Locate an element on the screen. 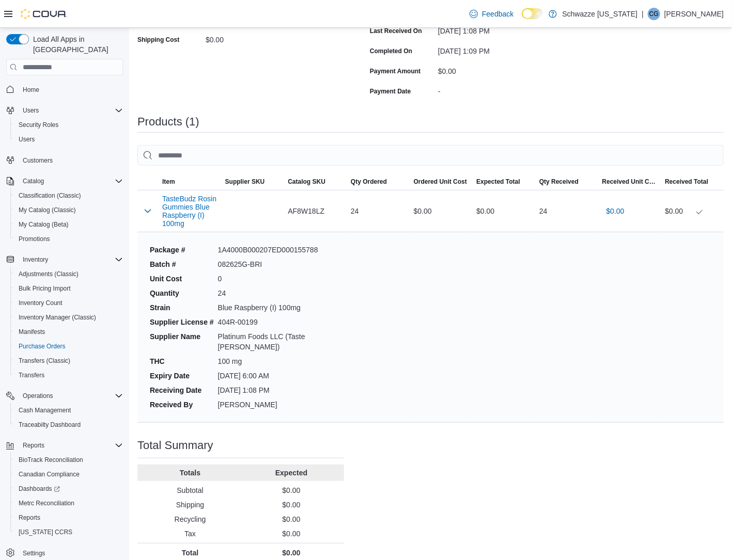  a: Manifests is located at coordinates (31, 332).